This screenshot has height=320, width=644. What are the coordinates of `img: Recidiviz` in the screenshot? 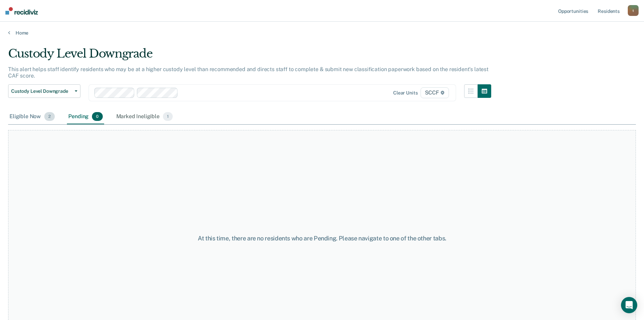 It's located at (22, 11).